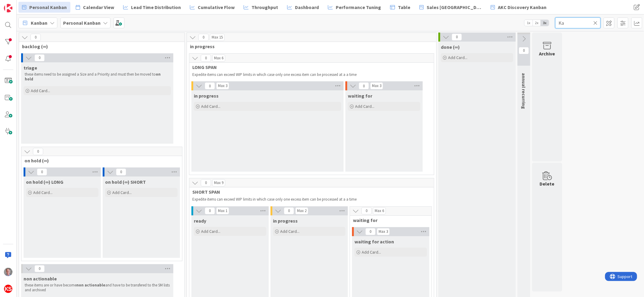  I want to click on div: Delete, so click(547, 184).